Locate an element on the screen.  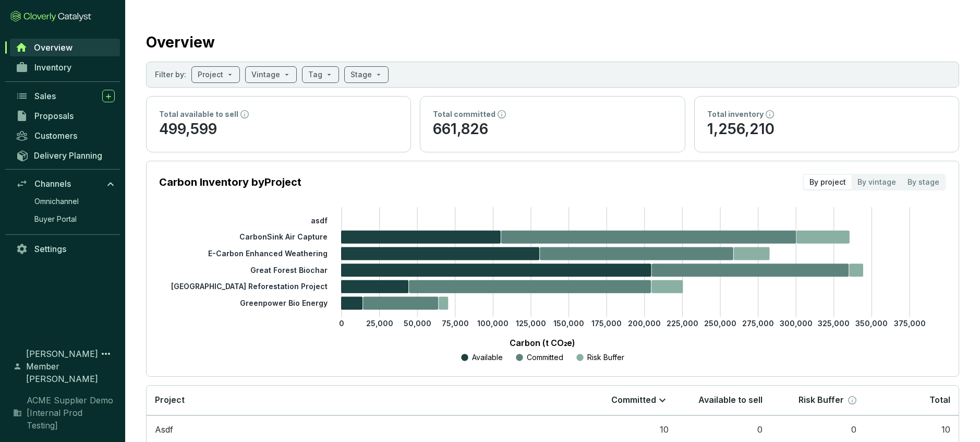
p: Available is located at coordinates (487, 358).